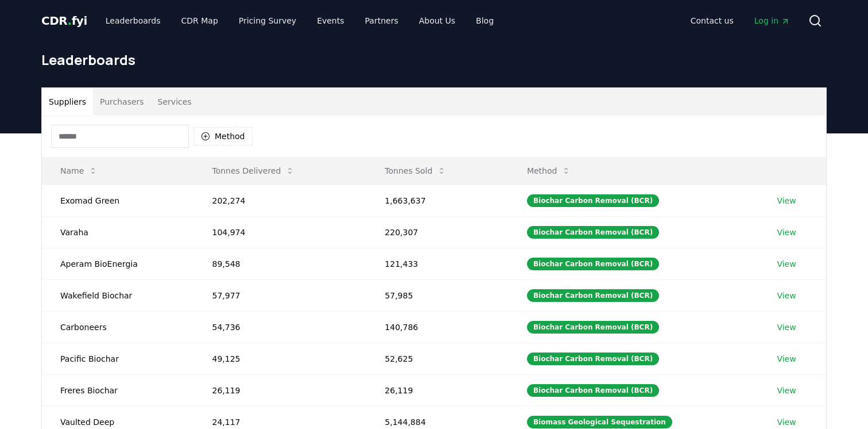 The image size is (868, 429). I want to click on td: Exomad Green, so click(118, 200).